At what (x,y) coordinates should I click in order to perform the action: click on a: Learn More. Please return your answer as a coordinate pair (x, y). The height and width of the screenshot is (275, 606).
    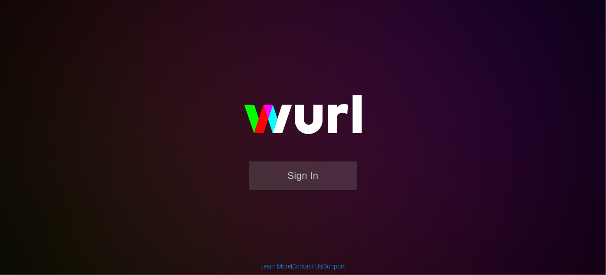
    Looking at the image, I should click on (276, 266).